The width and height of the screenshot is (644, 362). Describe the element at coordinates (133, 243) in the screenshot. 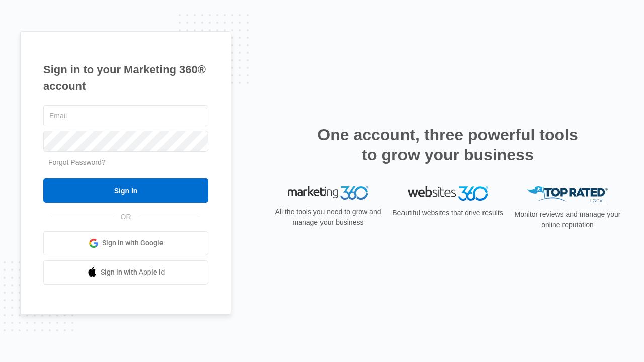

I see `span: Sign in with Google` at that location.